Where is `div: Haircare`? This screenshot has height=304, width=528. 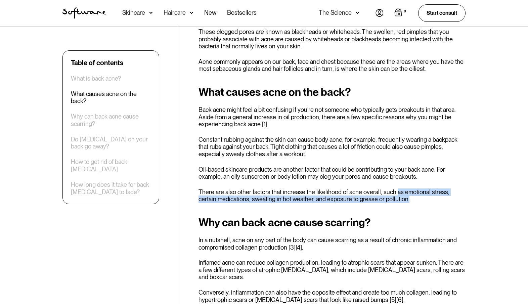
div: Haircare is located at coordinates (175, 13).